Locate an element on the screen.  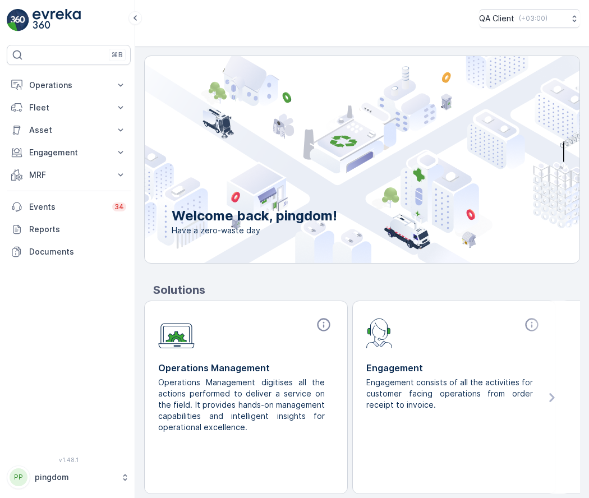
p: ⌘B is located at coordinates (117, 55).